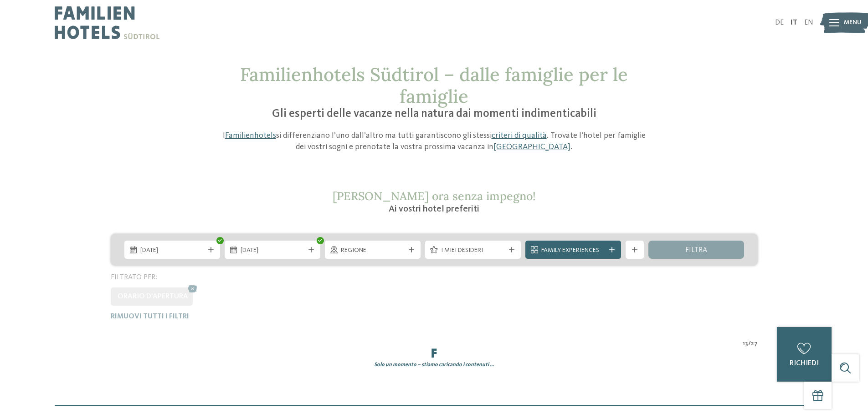 This screenshot has width=868, height=418. What do you see at coordinates (852, 22) in the screenshot?
I see `span: Menu` at bounding box center [852, 22].